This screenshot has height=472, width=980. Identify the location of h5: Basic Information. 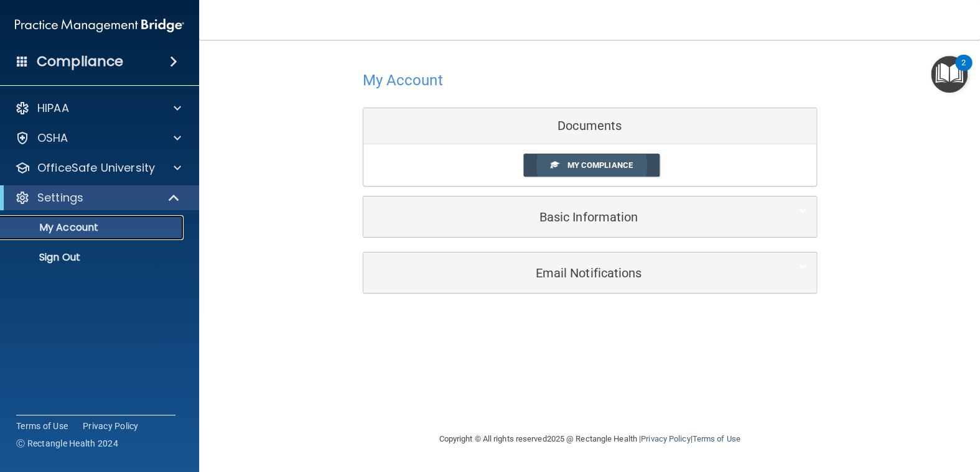
(571, 217).